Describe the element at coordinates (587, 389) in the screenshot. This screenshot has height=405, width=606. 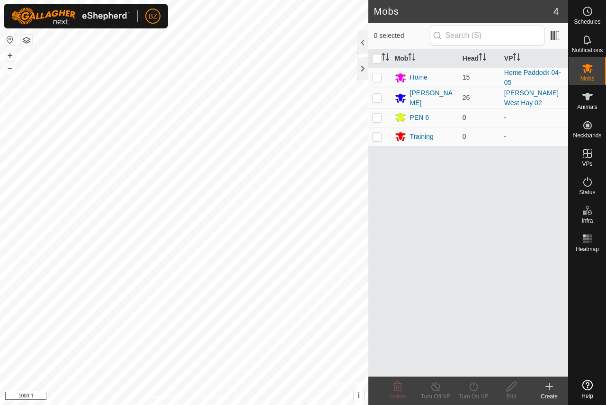
I see `a: Help` at that location.